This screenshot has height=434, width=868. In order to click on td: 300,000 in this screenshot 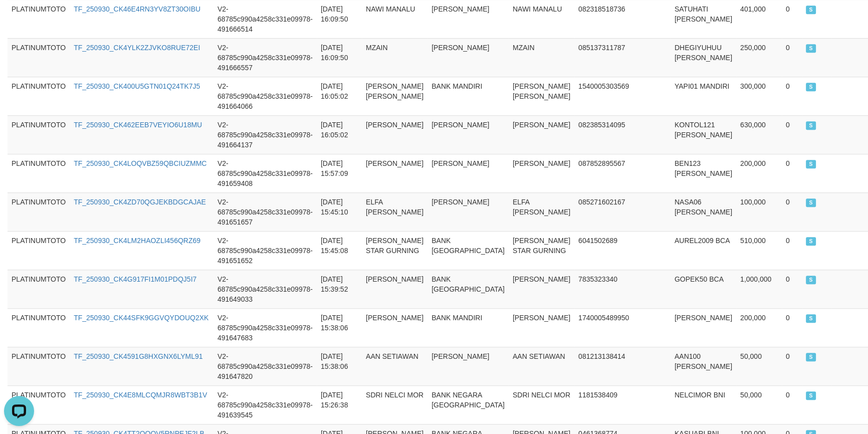, I will do `click(758, 96)`.